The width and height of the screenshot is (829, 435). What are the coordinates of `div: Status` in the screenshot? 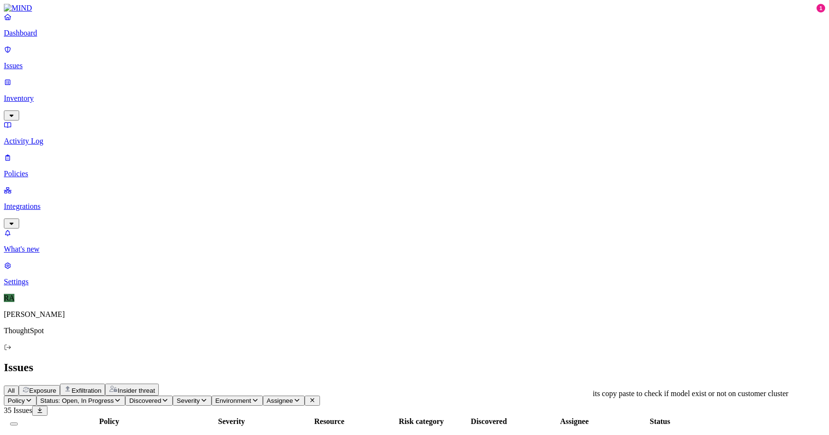 It's located at (660, 421).